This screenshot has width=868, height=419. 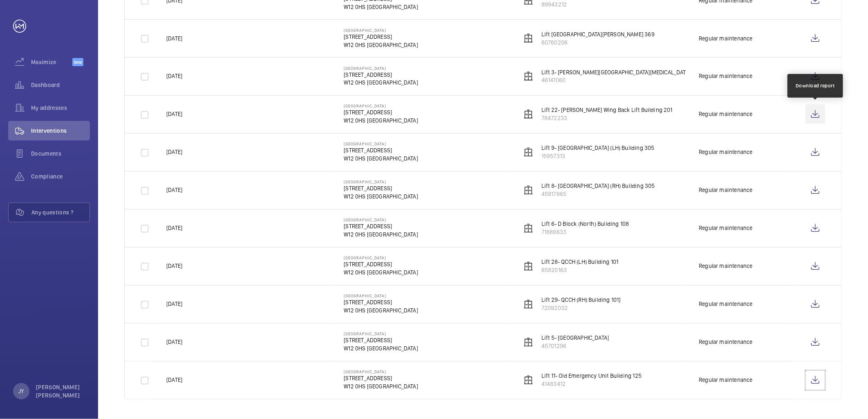 I want to click on p: 46141060, so click(x=639, y=80).